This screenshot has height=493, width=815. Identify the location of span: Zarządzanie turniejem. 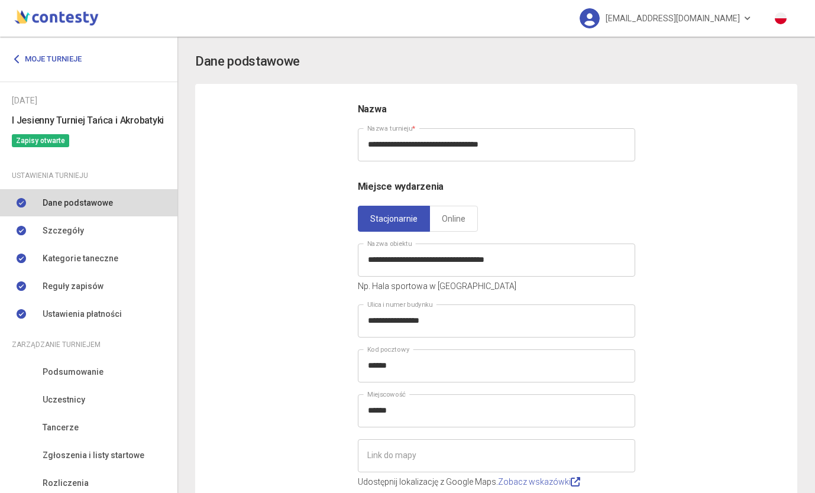
(56, 345).